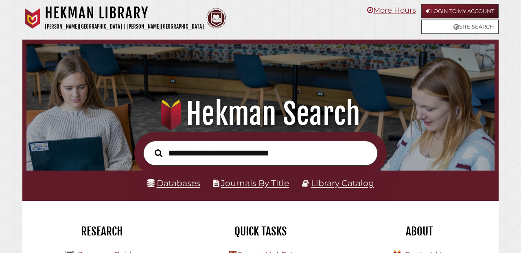 The height and width of the screenshot is (253, 521). Describe the element at coordinates (33, 18) in the screenshot. I see `img: Calvin University` at that location.